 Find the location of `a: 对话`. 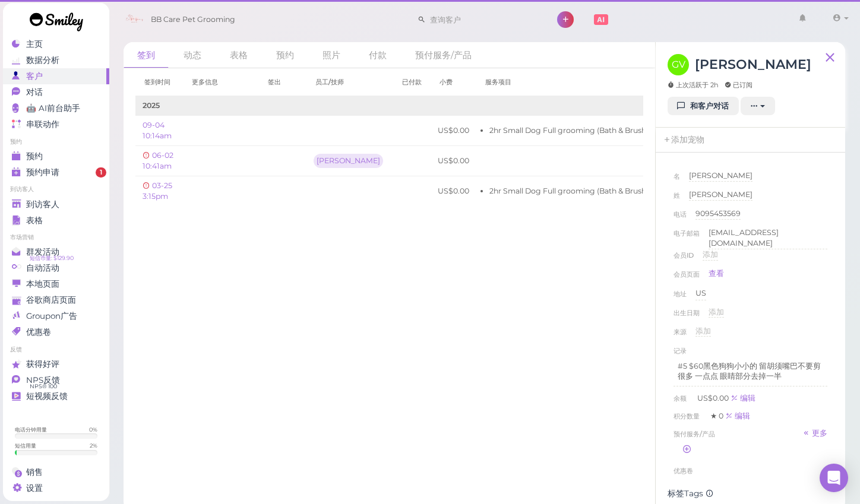

a: 对话 is located at coordinates (56, 92).